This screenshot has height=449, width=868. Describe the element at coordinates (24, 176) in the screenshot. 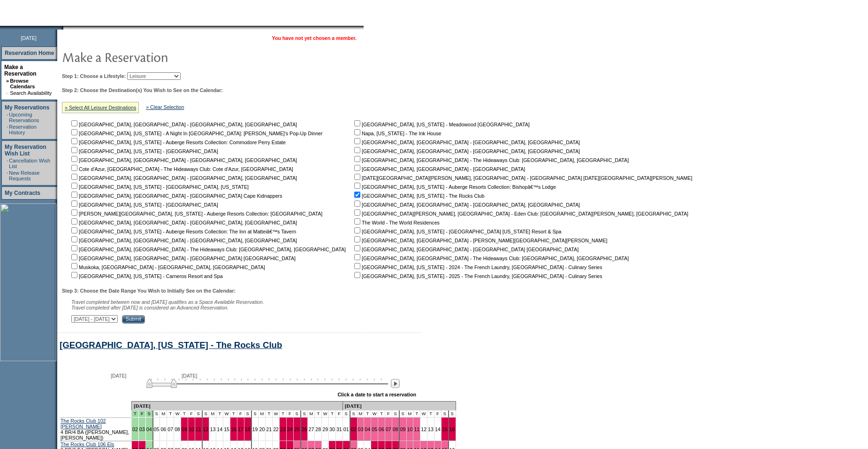

I see `a: New Release Requests` at that location.